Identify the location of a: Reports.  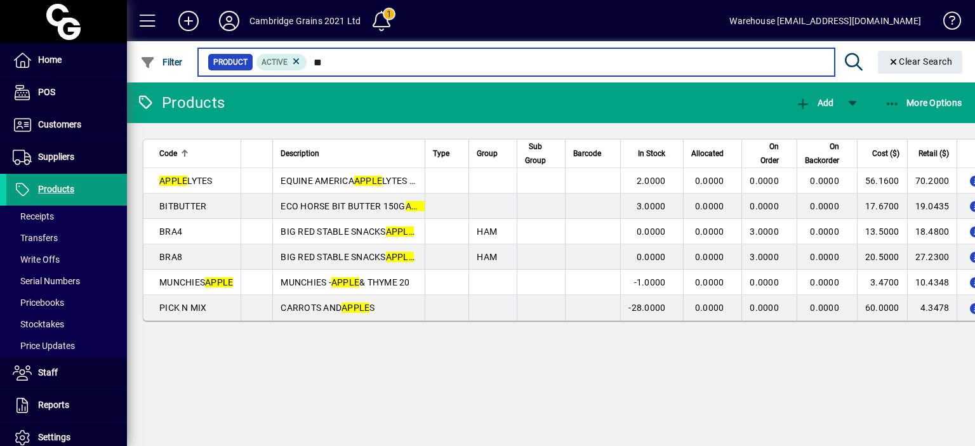
(67, 406).